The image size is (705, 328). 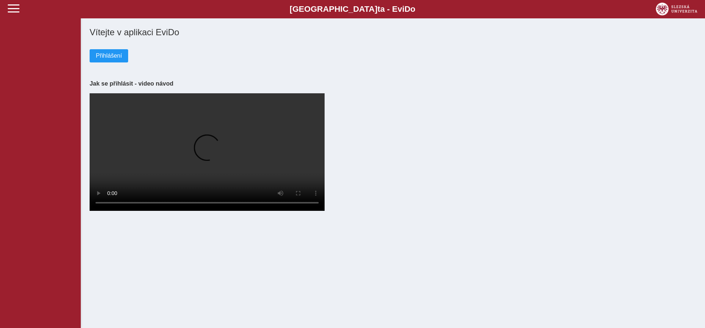 What do you see at coordinates (407, 9) in the screenshot?
I see `span: D` at bounding box center [407, 9].